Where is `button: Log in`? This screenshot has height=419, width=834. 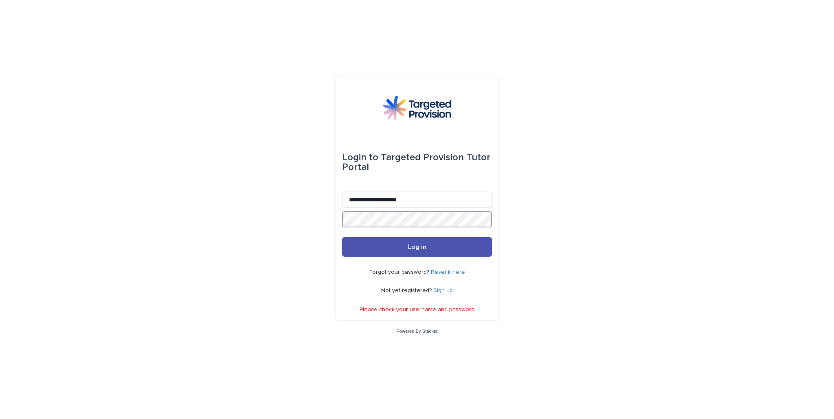
button: Log in is located at coordinates (417, 247).